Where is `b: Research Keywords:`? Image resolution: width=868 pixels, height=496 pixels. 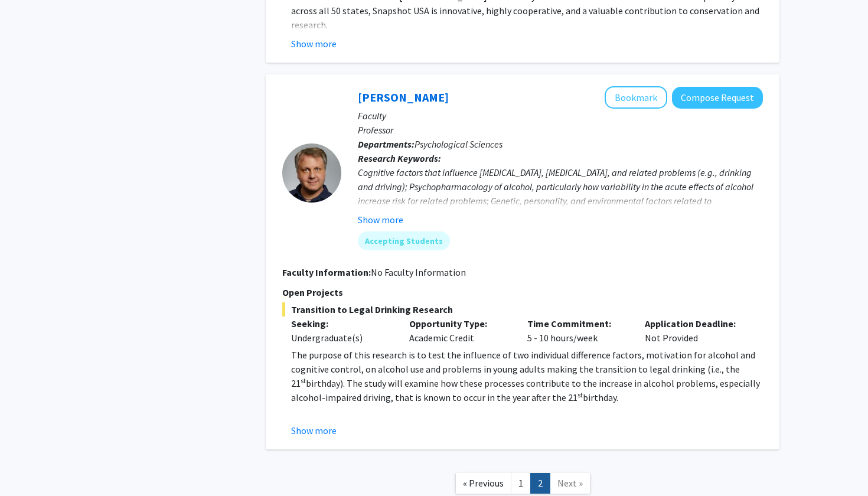
b: Research Keywords: is located at coordinates (399, 158).